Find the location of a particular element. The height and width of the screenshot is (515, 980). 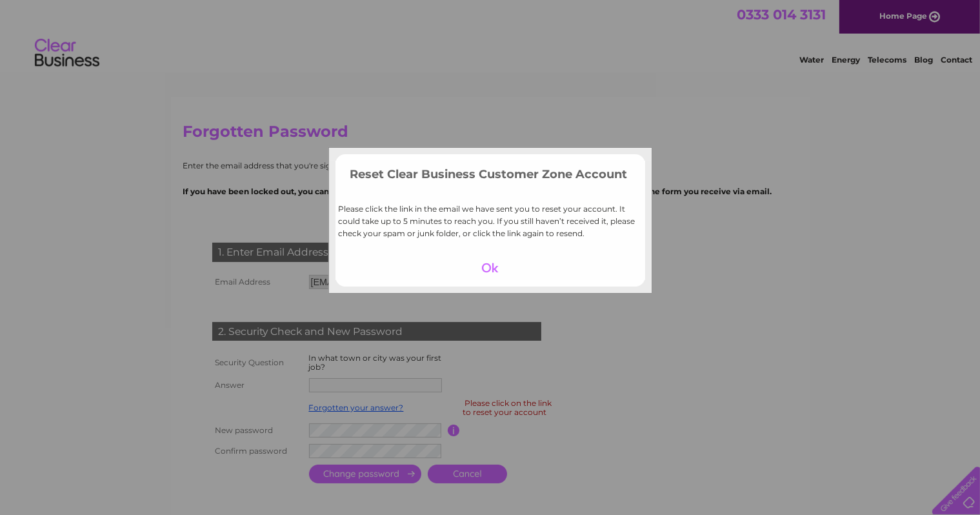

a: Energy is located at coordinates (846, 60).